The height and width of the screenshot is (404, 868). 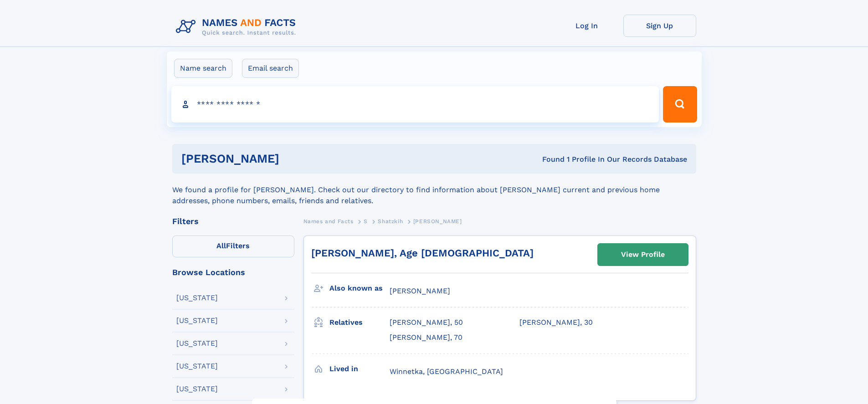 What do you see at coordinates (366, 221) in the screenshot?
I see `a: S` at bounding box center [366, 221].